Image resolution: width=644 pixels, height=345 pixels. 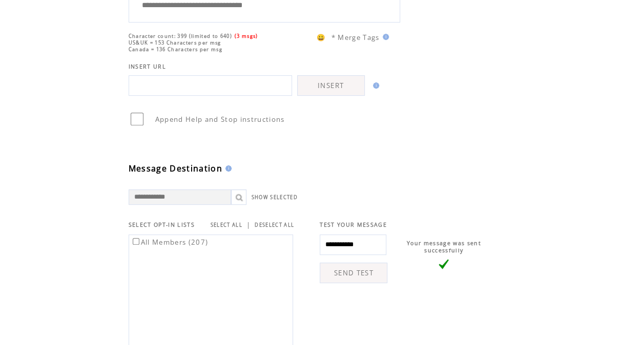 I want to click on span: Append Help and Stop instructions, so click(x=220, y=120).